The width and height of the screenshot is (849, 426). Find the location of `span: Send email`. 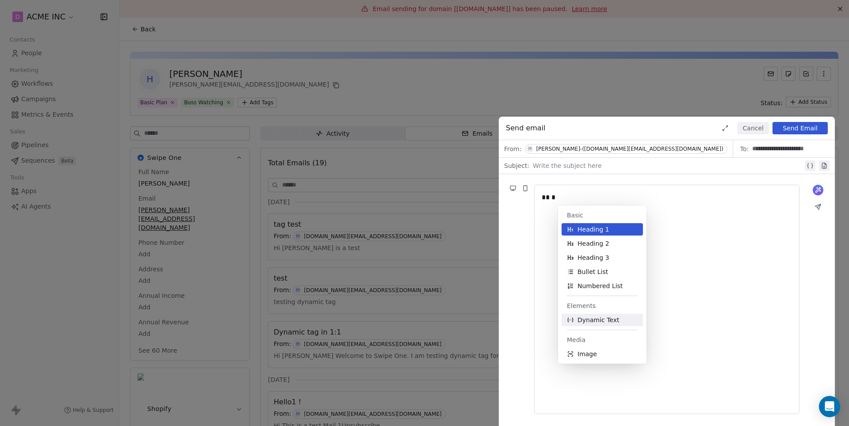

span: Send email is located at coordinates (525, 128).